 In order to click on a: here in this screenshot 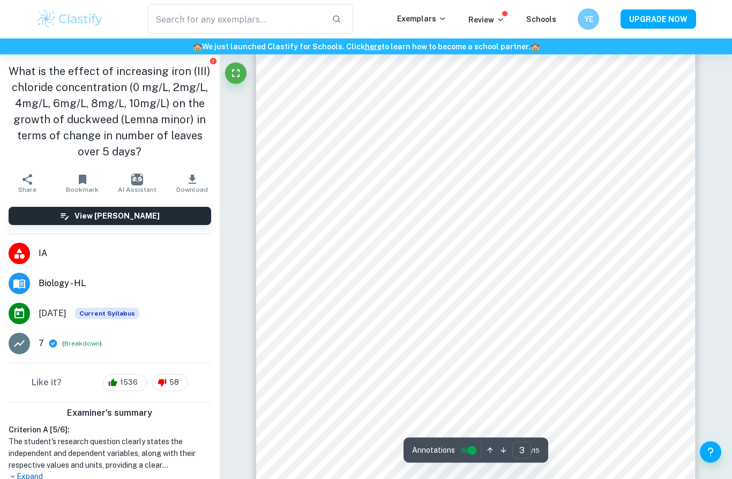, I will do `click(373, 47)`.